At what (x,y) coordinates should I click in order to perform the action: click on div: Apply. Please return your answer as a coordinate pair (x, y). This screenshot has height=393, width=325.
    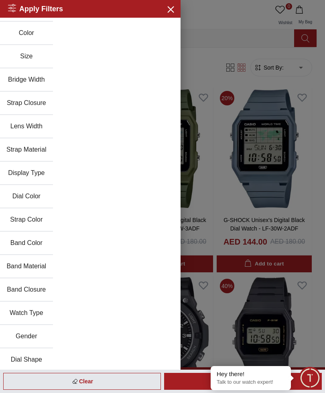
    Looking at the image, I should click on (243, 381).